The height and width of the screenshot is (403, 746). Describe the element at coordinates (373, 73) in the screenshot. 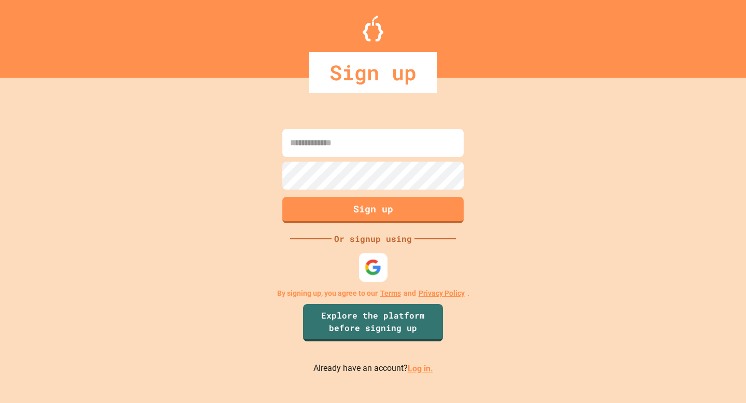

I see `div: Sign up` at that location.